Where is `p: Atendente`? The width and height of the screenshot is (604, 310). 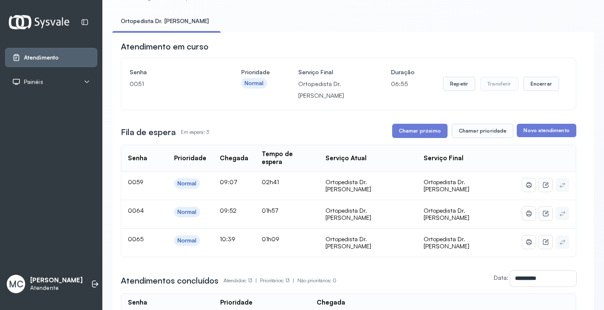 p: Atendente is located at coordinates (56, 288).